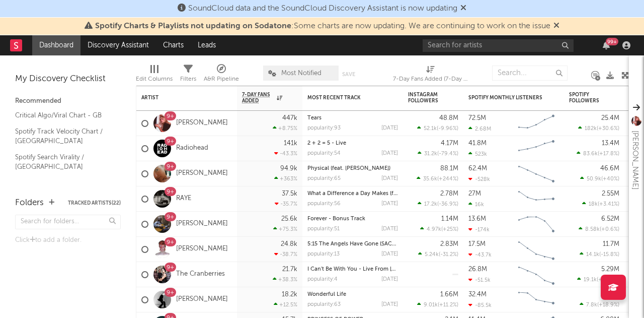 This screenshot has width=644, height=318. I want to click on div: Instagram Followers, so click(426, 98).